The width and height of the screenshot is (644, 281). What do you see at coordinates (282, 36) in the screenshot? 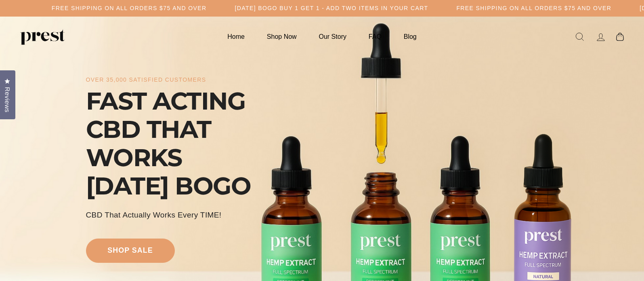
I see `a: Shop Now` at bounding box center [282, 36].